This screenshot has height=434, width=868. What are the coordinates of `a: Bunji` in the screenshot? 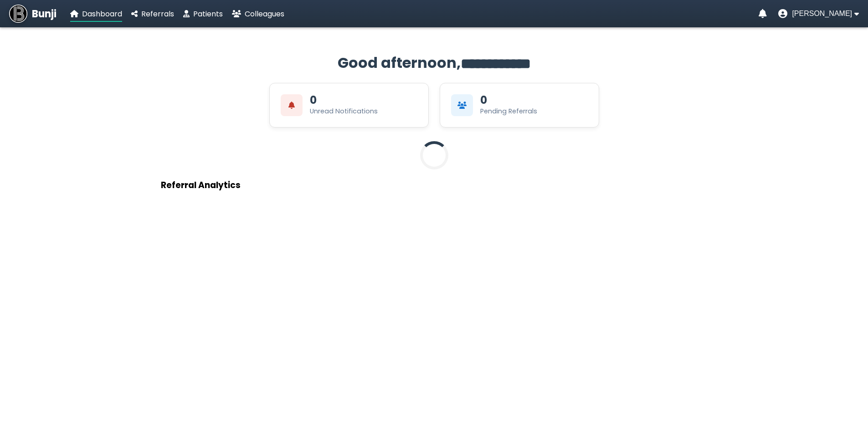 It's located at (33, 14).